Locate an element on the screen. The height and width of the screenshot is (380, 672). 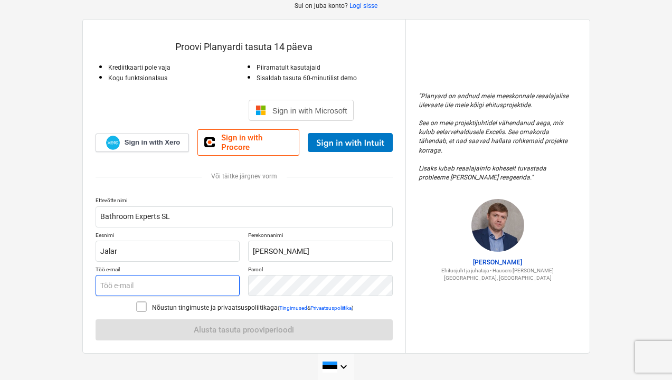
input: Töö e-mail is located at coordinates (168, 286).